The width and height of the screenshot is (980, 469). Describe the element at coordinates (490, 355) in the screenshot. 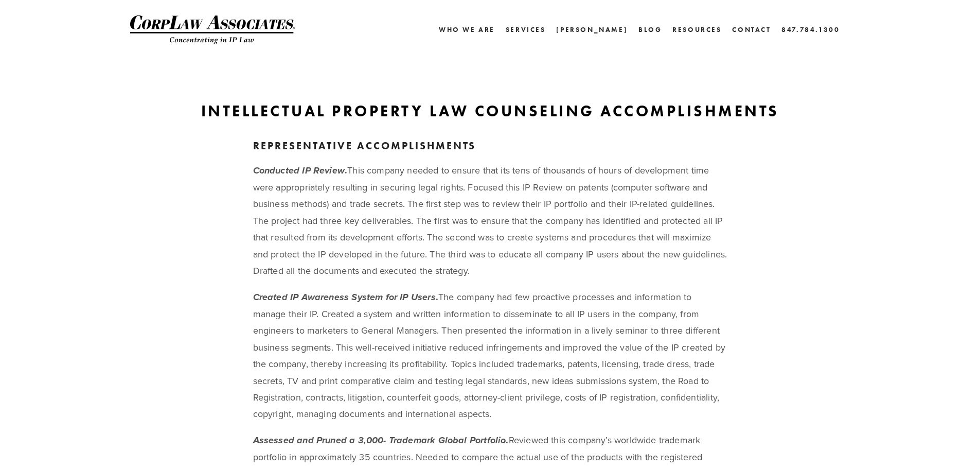

I see `p: The company had few proactive processes and information to manage their IP. Created a system and ...` at that location.